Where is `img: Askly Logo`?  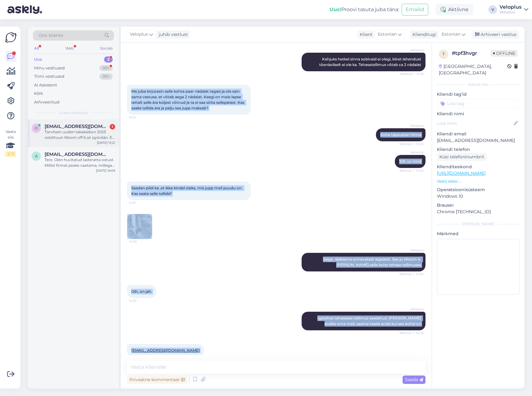 img: Askly Logo is located at coordinates (11, 37).